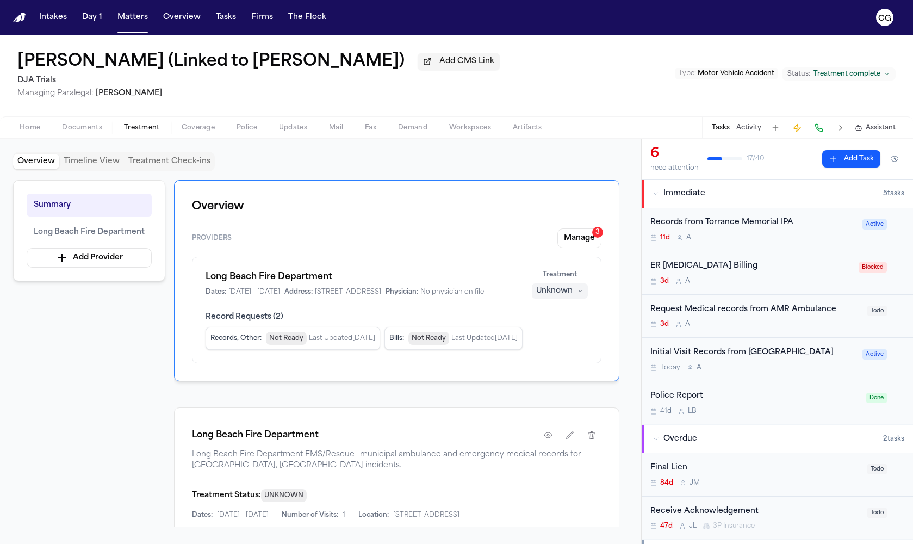  Describe the element at coordinates (885, 18) in the screenshot. I see `text: CG` at that location.